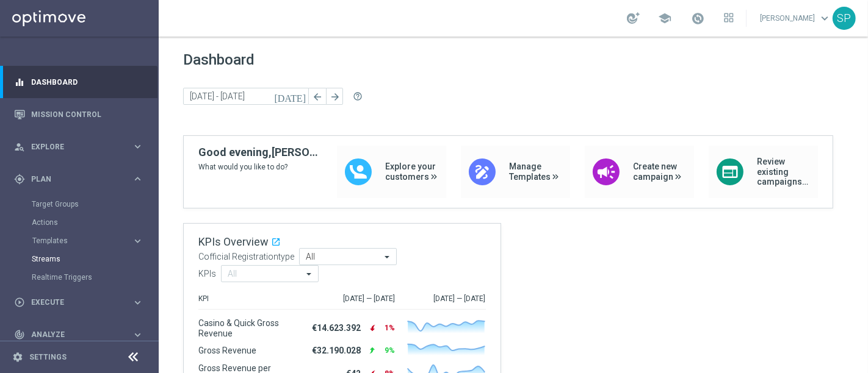  What do you see at coordinates (95, 259) in the screenshot?
I see `div: Streams` at bounding box center [95, 259].